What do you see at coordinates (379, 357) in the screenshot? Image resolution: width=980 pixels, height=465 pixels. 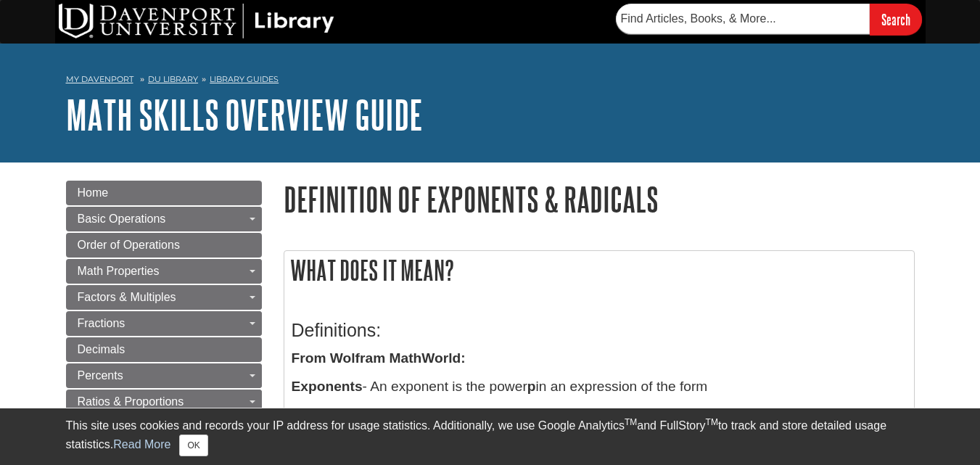 I see `strong: From Wolfram MathWorld:` at bounding box center [379, 357].